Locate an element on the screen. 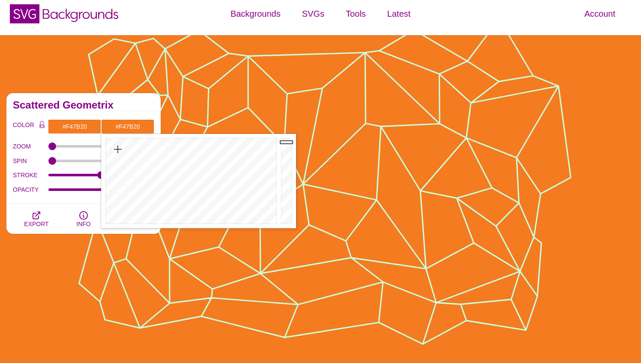 This screenshot has height=363, width=641. label: COLOR is located at coordinates (24, 126).